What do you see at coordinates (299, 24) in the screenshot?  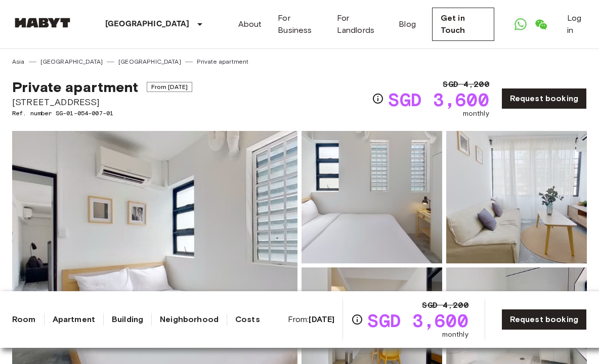 I see `a: For Business` at bounding box center [299, 24].